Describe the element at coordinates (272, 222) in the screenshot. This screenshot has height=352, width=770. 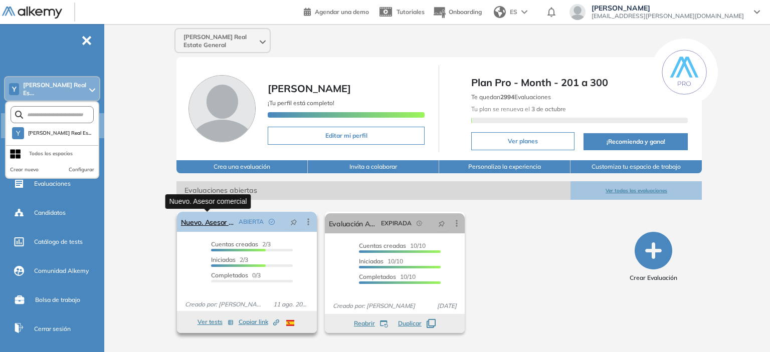
I see `span: check-circle` at that location.